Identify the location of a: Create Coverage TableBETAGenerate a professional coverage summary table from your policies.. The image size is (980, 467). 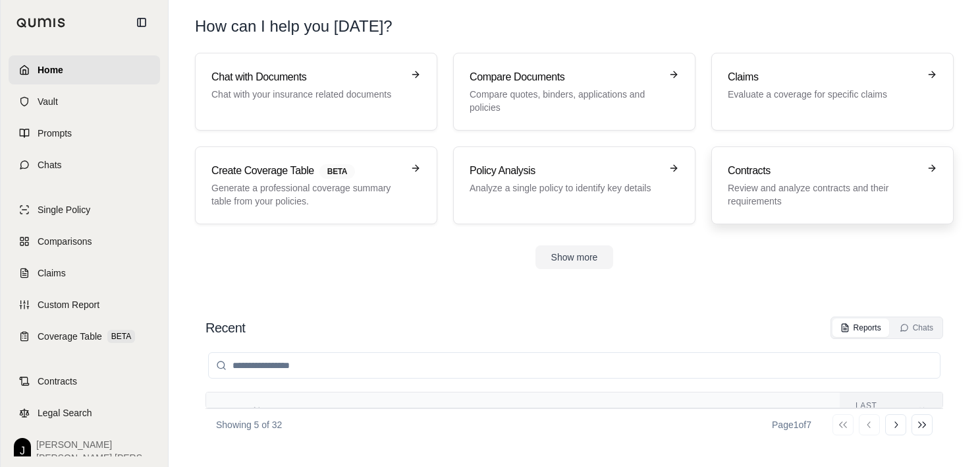
(316, 185).